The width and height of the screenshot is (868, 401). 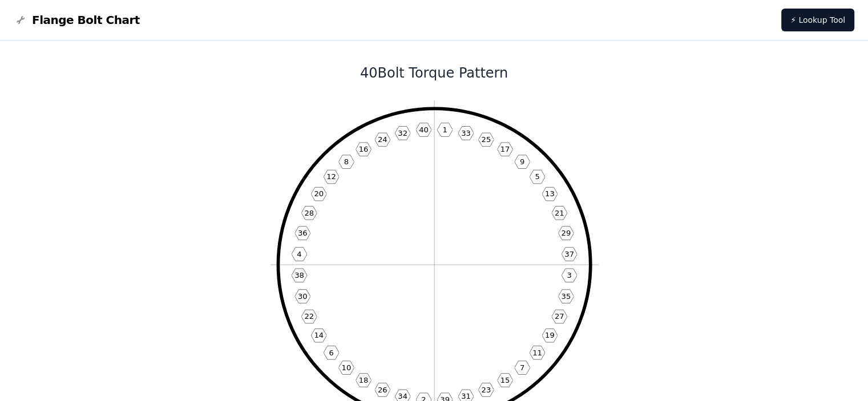 What do you see at coordinates (363, 380) in the screenshot?
I see `text: 18` at bounding box center [363, 380].